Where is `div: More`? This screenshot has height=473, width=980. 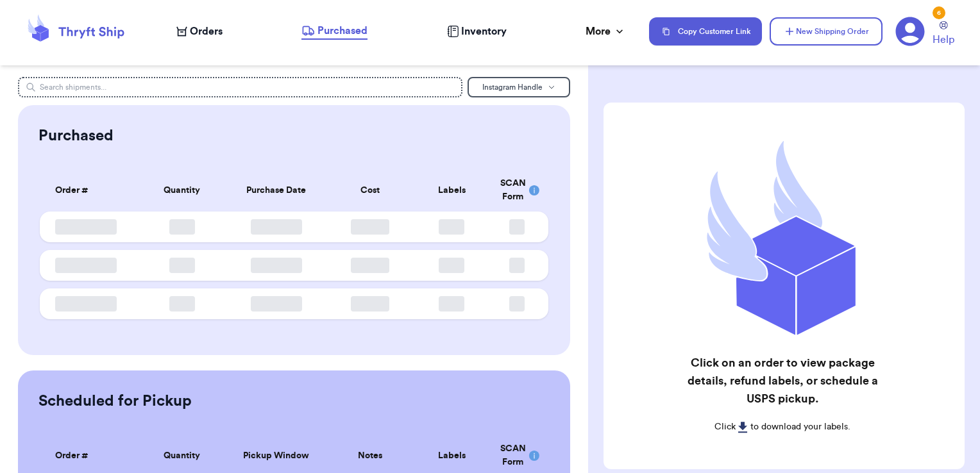
div: More is located at coordinates (605, 32).